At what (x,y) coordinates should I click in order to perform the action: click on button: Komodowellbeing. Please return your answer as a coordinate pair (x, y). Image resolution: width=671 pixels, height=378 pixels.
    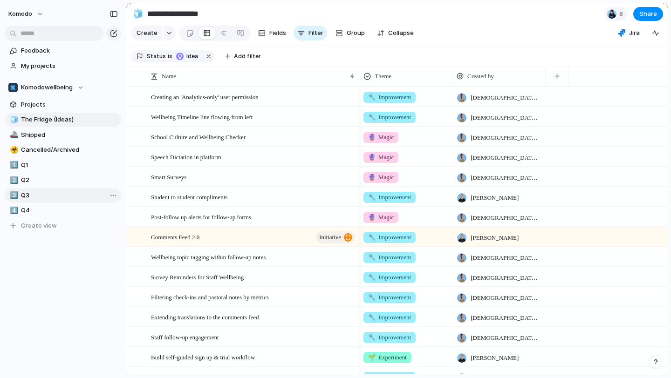
    Looking at the image, I should click on (63, 88).